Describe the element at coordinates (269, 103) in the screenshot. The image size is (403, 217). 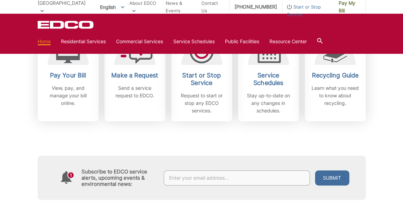
I see `p: Stay up-to-date on any changes in schedules.` at that location.